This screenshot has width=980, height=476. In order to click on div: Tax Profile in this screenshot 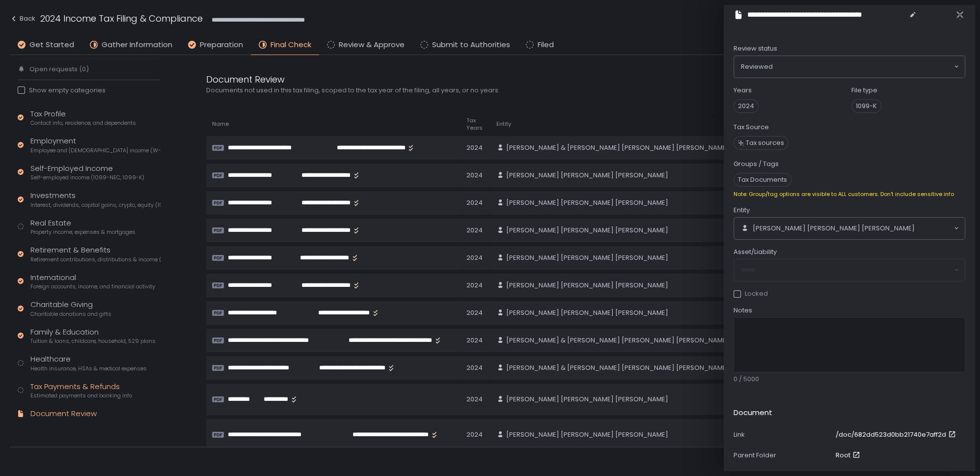, I will do `click(83, 118)`.